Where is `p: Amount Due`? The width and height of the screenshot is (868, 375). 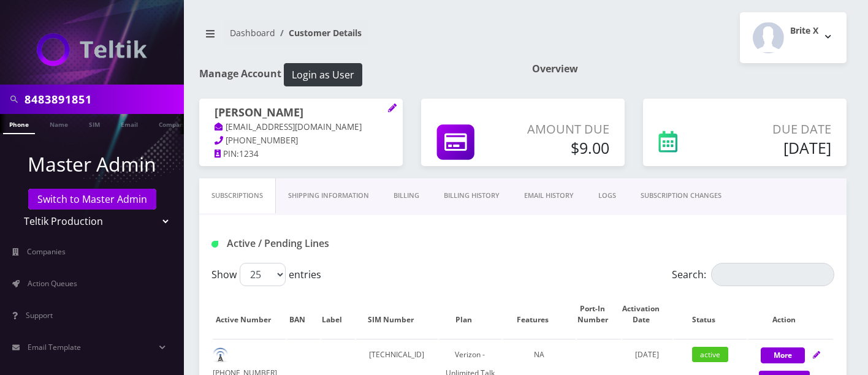
p: Amount Due is located at coordinates (562, 129).